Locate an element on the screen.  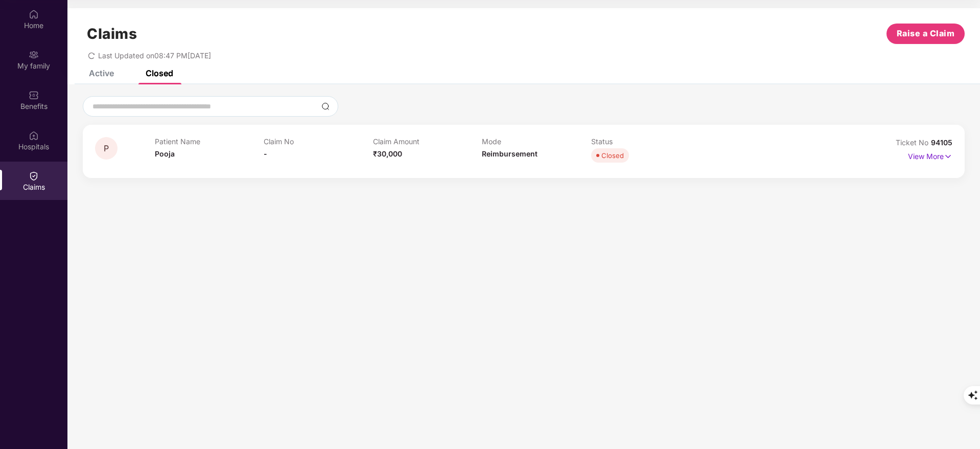
img: svg+xml;base64,PHN2ZyBpZD0iU2VhcmNoLTMyeDMyIiB4bWxucz0iaHR0cDovL3d3dy53My5vcmcvMjAwMC9zdmciIHdpZH... is located at coordinates (325, 106).